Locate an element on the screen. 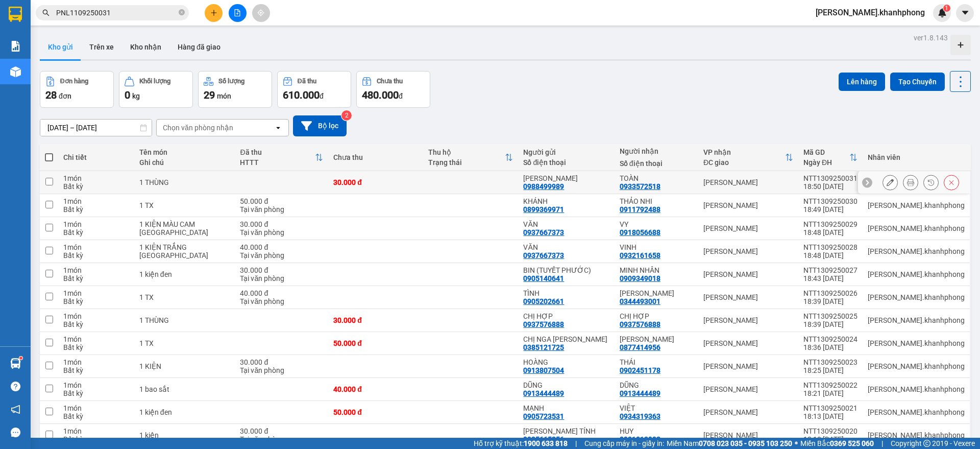  div: 0385121725 is located at coordinates (543, 348).